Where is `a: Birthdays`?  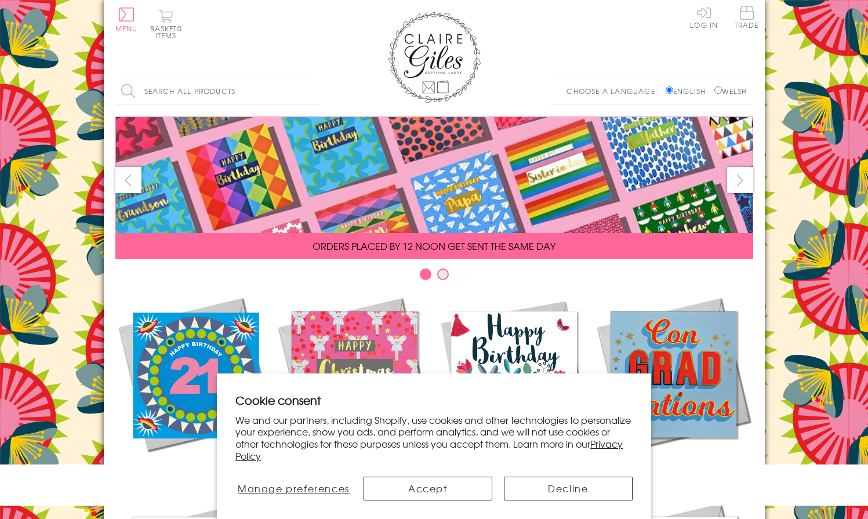 a: Birthdays is located at coordinates (514, 385).